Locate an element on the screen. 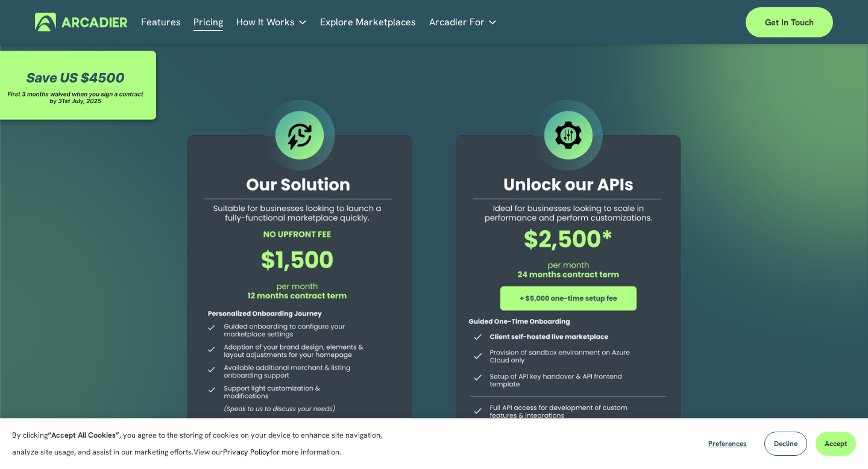 This screenshot has height=469, width=868. a: Get in touch is located at coordinates (789, 23).